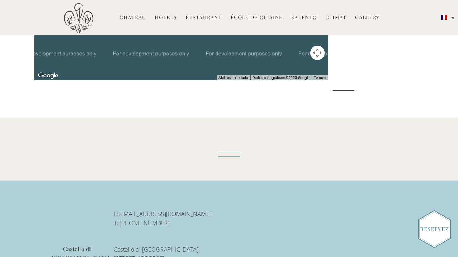 The height and width of the screenshot is (257, 458). Describe the element at coordinates (133, 18) in the screenshot. I see `a: Chateau` at that location.